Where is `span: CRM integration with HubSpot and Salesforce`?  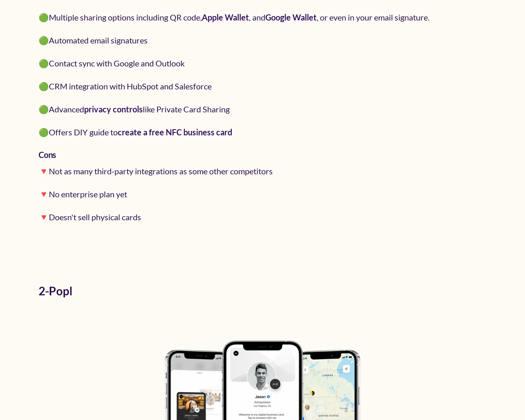
span: CRM integration with HubSpot and Salesforce is located at coordinates (130, 86).